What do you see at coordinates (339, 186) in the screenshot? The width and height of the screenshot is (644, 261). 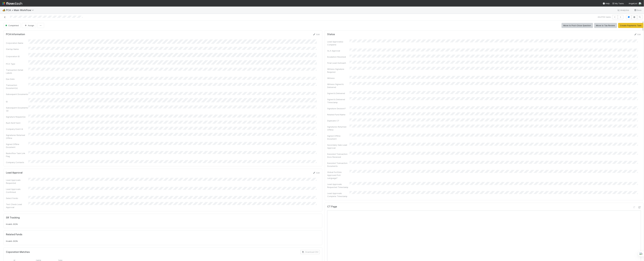 I see `div: Lead Approvals Requested Timestamp` at bounding box center [339, 186].